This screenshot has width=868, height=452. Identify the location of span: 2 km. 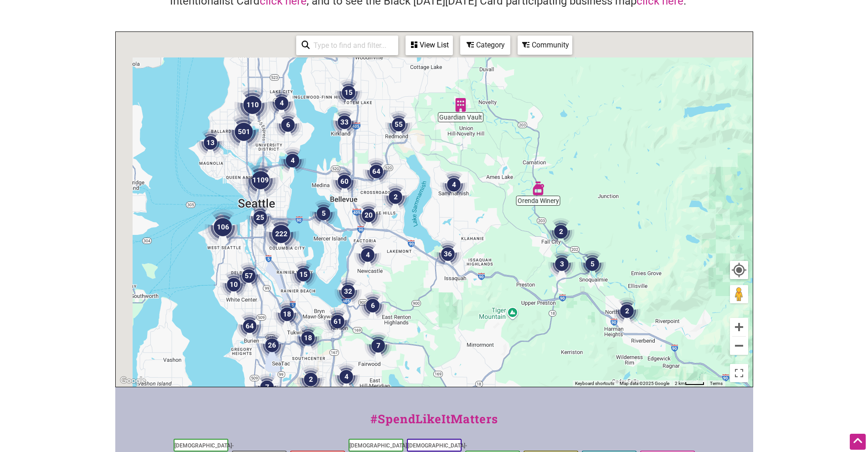
(680, 383).